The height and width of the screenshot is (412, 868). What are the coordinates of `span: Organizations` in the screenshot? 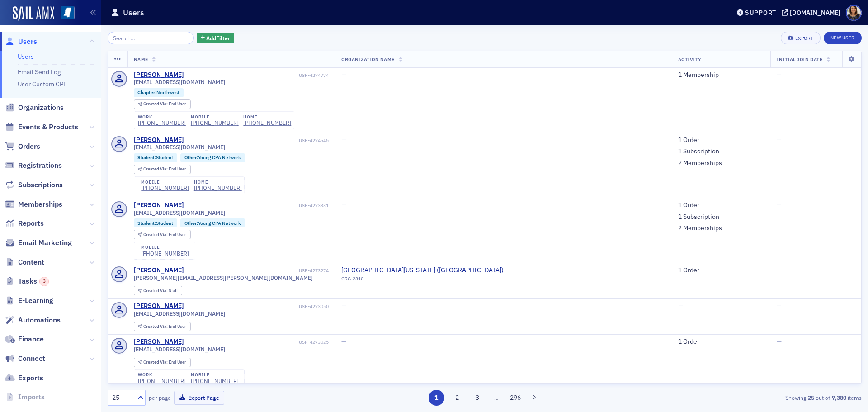 It's located at (41, 107).